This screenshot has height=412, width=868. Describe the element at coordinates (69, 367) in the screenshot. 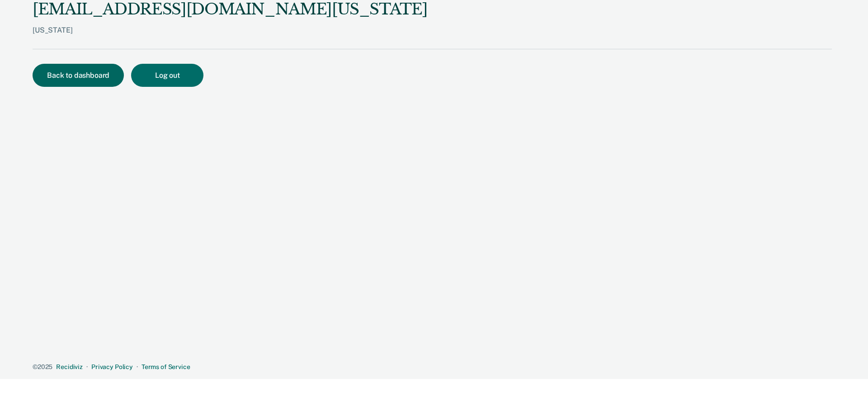

I see `a: Recidiviz` at that location.